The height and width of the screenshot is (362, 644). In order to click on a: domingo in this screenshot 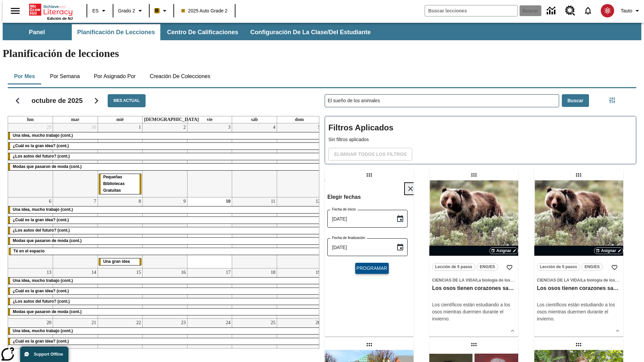, I will do `click(299, 119)`.